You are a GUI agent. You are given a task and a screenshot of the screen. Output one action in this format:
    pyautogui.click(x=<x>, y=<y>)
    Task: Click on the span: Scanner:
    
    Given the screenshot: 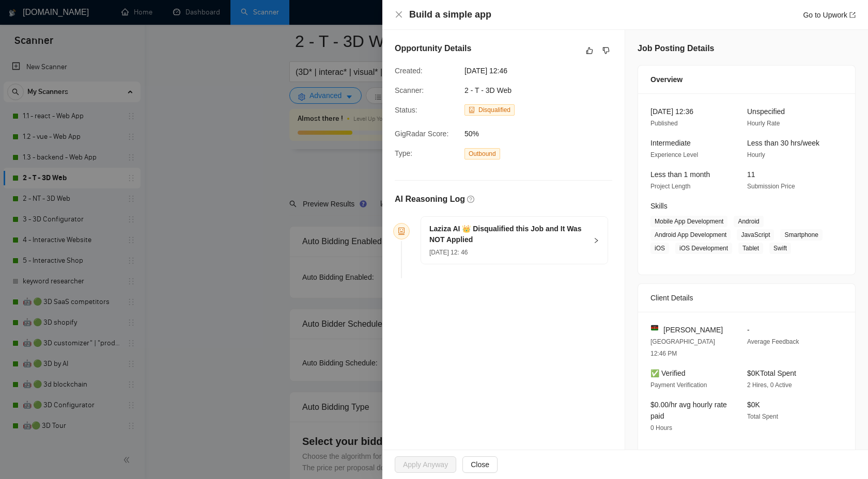 What is the action you would take?
    pyautogui.click(x=409, y=90)
    